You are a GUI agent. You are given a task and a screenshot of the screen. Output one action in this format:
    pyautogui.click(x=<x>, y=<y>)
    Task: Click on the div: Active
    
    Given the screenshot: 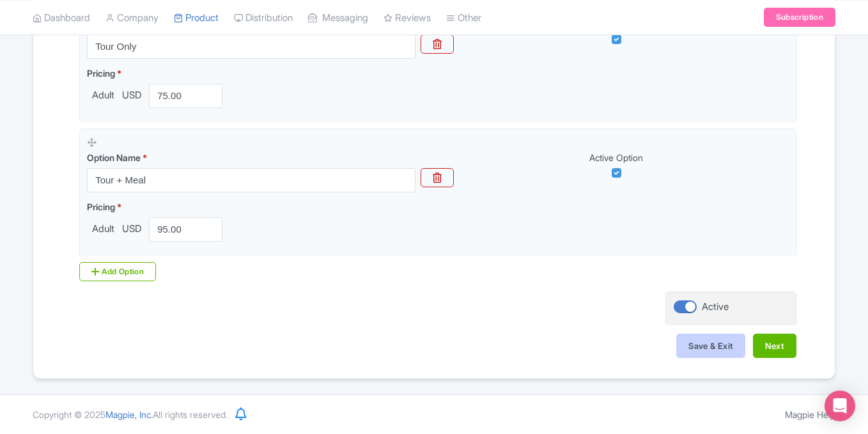 What is the action you would take?
    pyautogui.click(x=715, y=307)
    